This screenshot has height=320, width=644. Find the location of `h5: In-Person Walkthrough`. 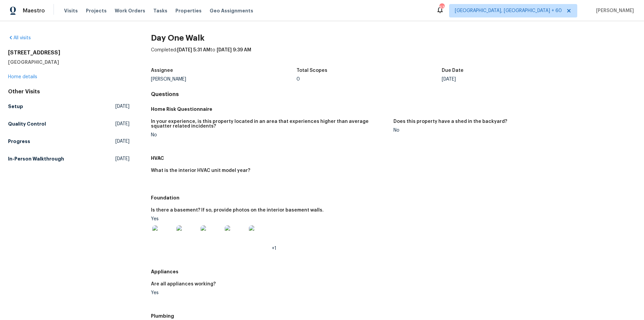

h5: In-Person Walkthrough is located at coordinates (36, 159).